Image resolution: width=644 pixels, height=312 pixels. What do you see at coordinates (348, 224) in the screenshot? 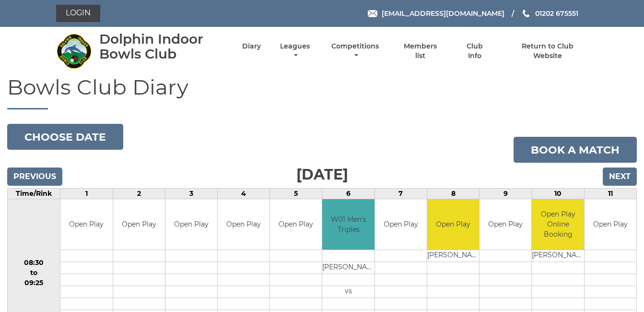
I see `td: W01 Men's Triples` at bounding box center [348, 224].